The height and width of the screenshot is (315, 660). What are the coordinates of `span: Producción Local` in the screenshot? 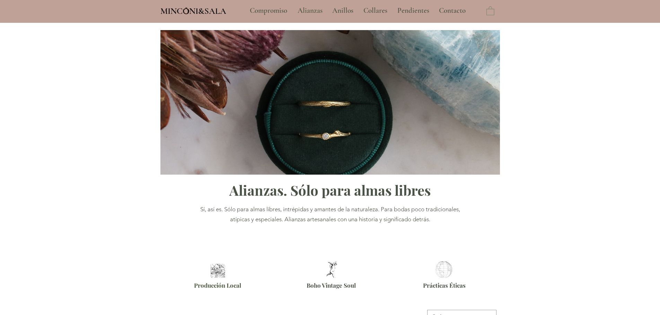 It's located at (217, 286).